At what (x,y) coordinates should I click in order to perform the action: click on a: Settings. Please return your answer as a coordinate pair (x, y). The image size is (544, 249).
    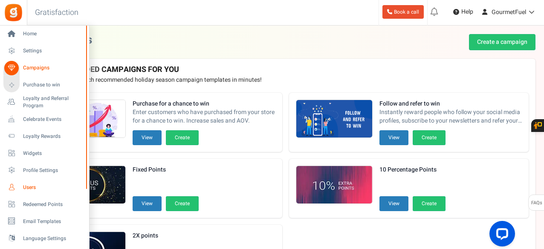
    Looking at the image, I should click on (44, 51).